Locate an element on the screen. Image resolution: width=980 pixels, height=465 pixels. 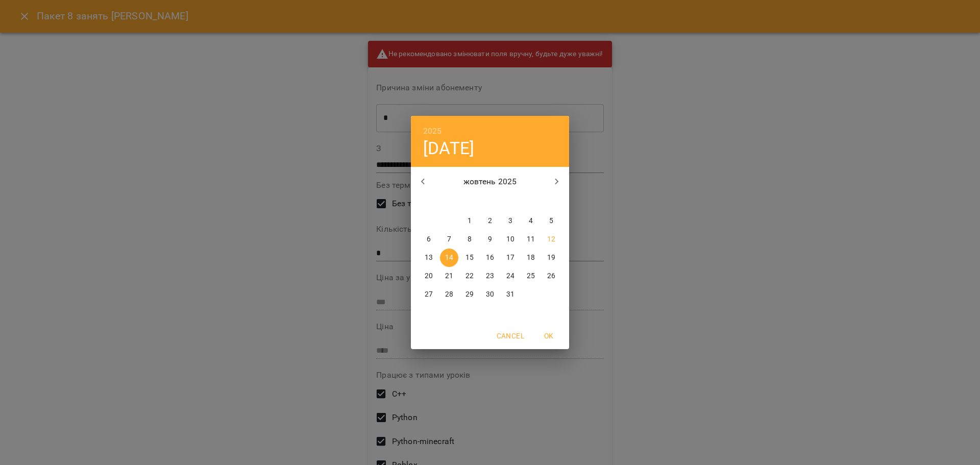
button: 9 is located at coordinates (490, 240).